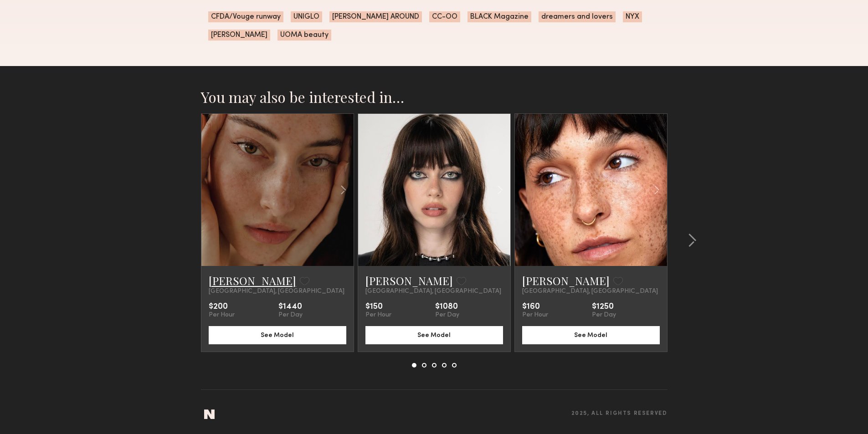 Image resolution: width=868 pixels, height=434 pixels. I want to click on span: 2025, all rights reserved, so click(619, 413).